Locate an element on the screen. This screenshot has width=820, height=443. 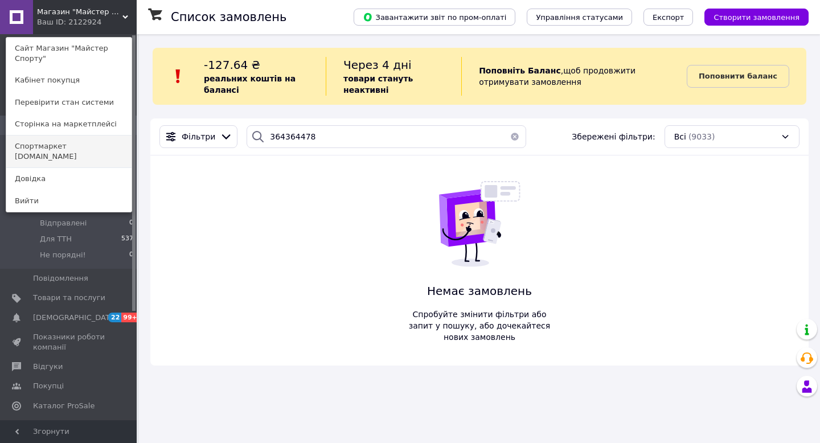
button: Експорт is located at coordinates (668, 17).